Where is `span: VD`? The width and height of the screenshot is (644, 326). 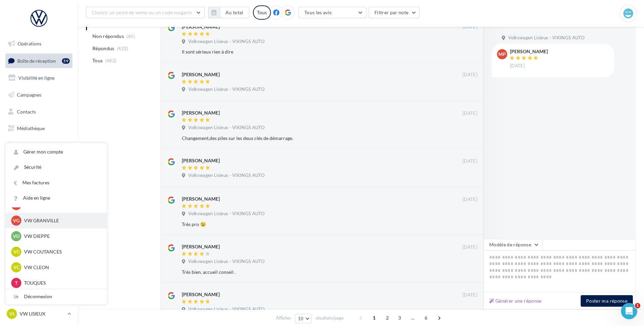
span: VD is located at coordinates (16, 236).